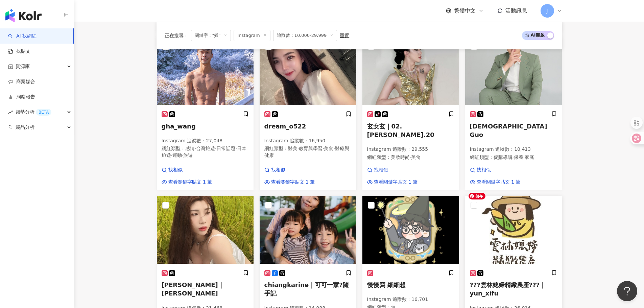  I want to click on span: 教育與學習, so click(311, 149).